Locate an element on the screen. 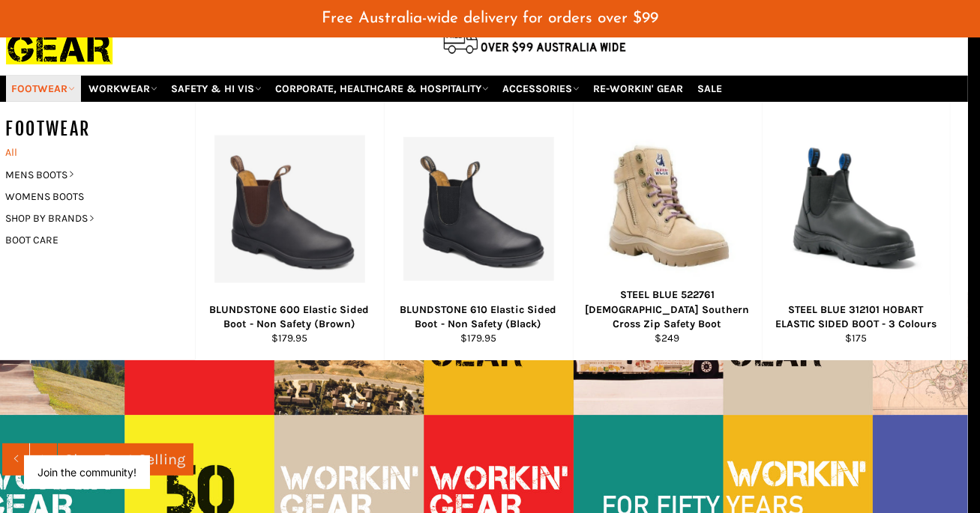 The image size is (980, 513). a: WORKWEAR is located at coordinates (123, 89).